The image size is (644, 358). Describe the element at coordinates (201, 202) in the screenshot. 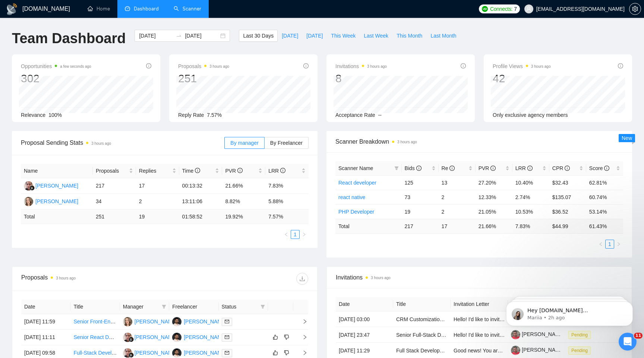

I see `td: 13:11:06` at that location.